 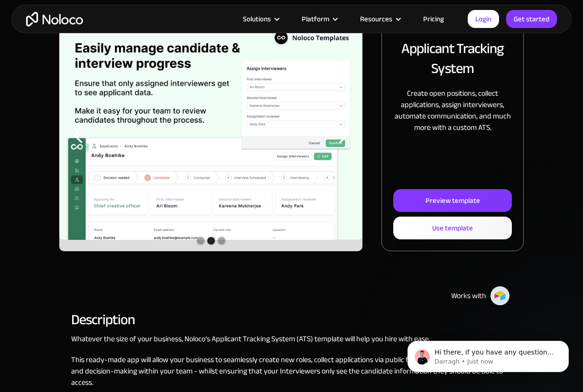 What do you see at coordinates (210, 135) in the screenshot?
I see `div: 2 of 3` at bounding box center [210, 135].